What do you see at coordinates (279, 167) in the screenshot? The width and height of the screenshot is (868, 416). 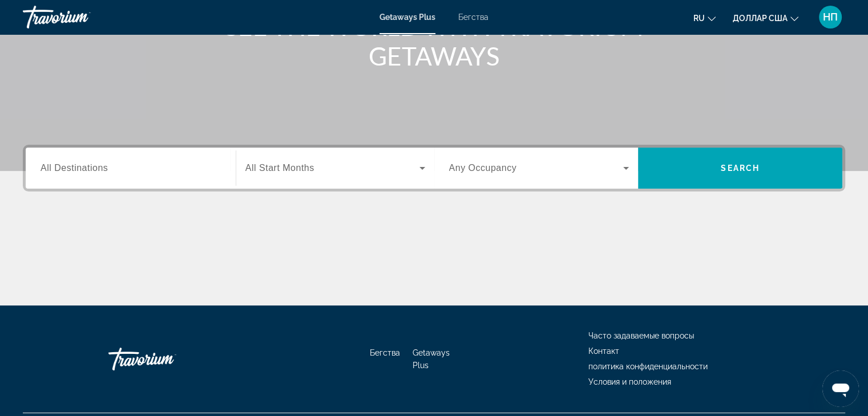 I see `span: All Start Months` at bounding box center [279, 167].